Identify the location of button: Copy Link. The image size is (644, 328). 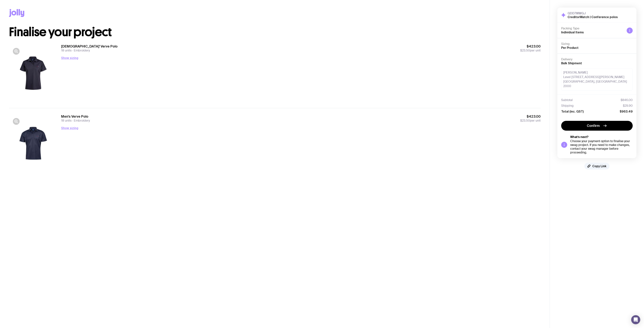
(596, 166).